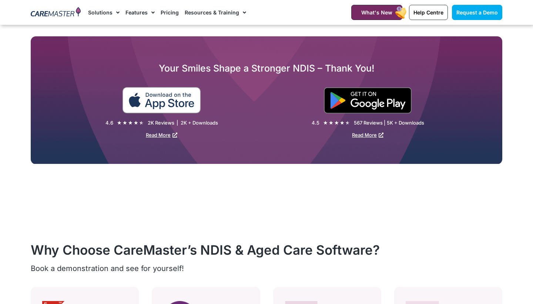 Image resolution: width=533 pixels, height=304 pixels. I want to click on div: 2K Reviews | 2K + Downloads, so click(183, 123).